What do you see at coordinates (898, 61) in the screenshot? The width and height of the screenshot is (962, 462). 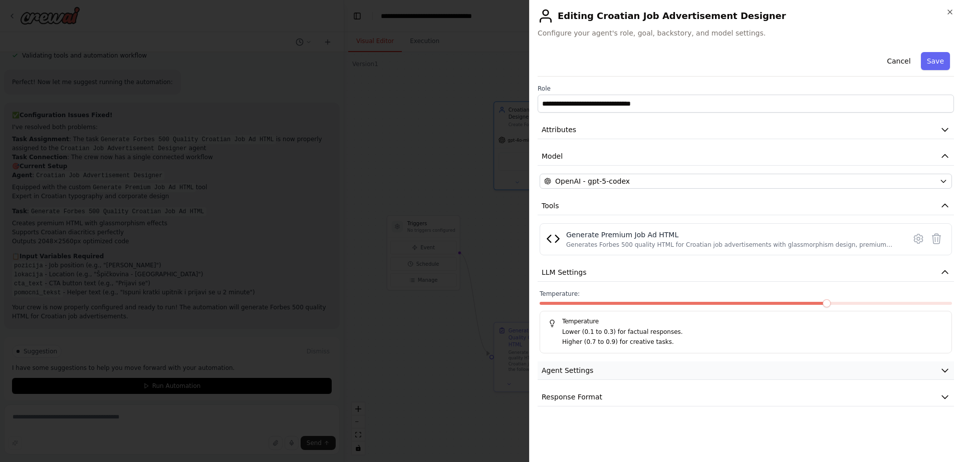 I see `button: Cancel` at bounding box center [898, 61].